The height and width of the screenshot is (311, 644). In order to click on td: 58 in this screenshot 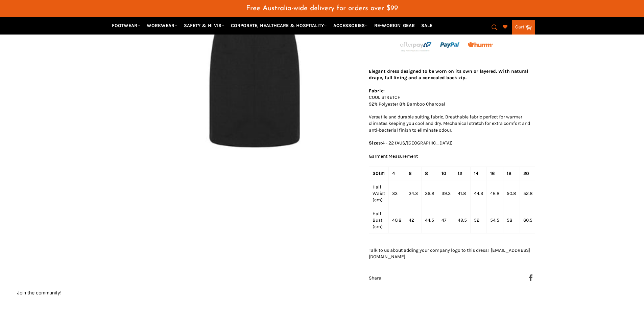, I will do `click(511, 220)`.